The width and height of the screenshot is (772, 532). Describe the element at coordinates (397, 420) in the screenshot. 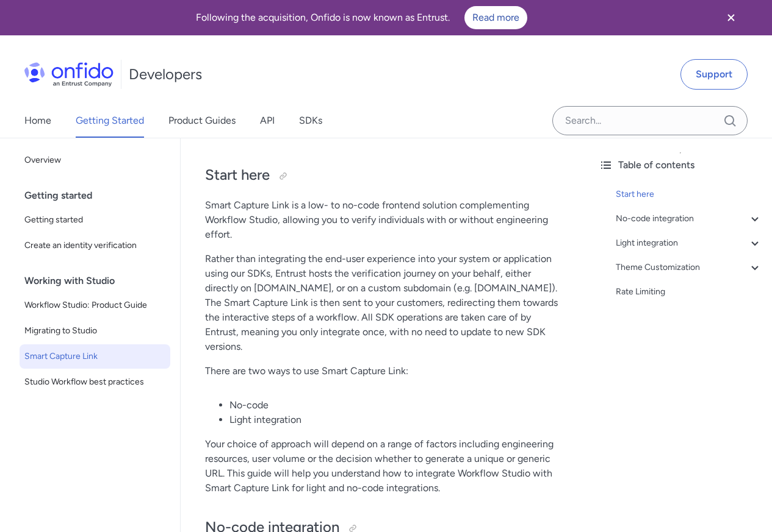

I see `li: Light integration` at that location.